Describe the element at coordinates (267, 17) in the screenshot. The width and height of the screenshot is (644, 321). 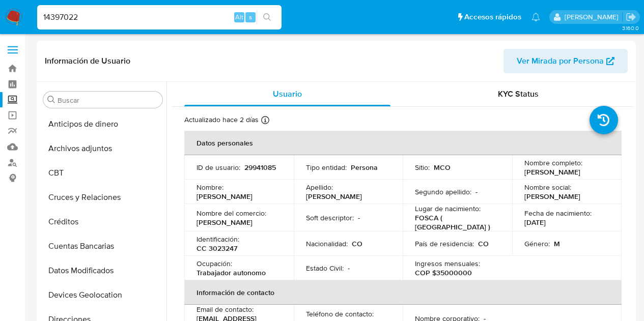
I see `button: search-icon` at that location.